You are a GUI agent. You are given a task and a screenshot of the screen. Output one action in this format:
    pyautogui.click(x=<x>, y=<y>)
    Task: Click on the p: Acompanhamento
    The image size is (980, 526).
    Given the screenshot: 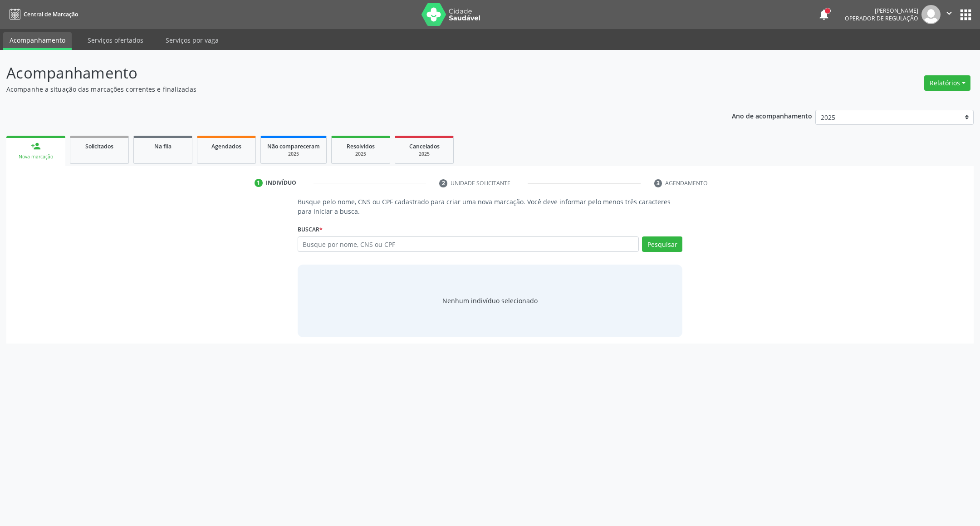 What is the action you would take?
    pyautogui.click(x=345, y=73)
    